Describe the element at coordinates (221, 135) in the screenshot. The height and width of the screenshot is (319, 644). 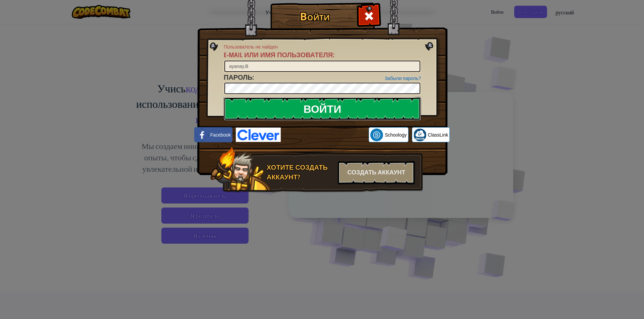
I see `span: Facebook` at that location.